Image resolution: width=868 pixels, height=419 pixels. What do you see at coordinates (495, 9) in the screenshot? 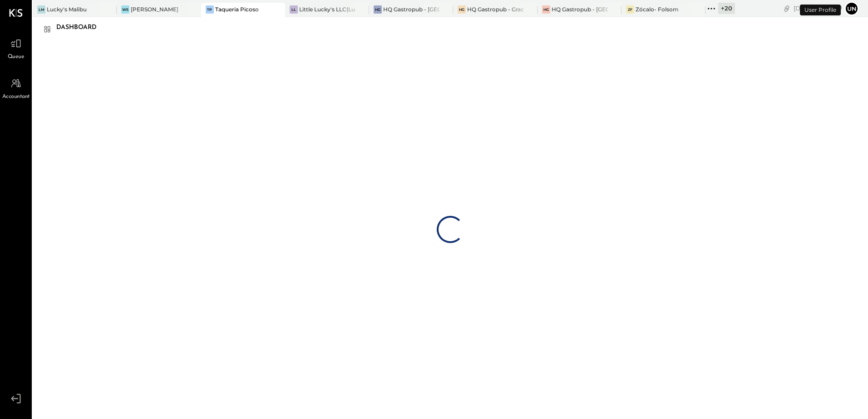
I see `div: HQ Gastropub - Graceland Speakeasy` at bounding box center [495, 9].